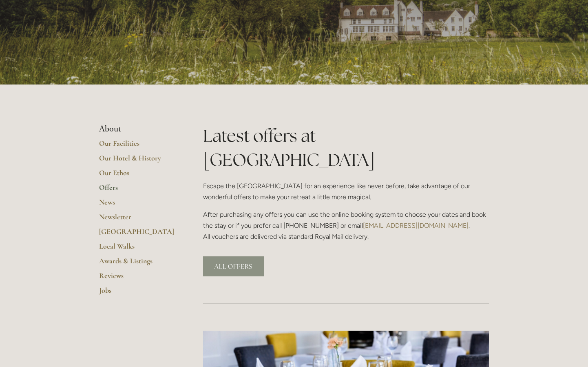 The image size is (588, 367). Describe the element at coordinates (138, 190) in the screenshot. I see `a: Offers` at that location.